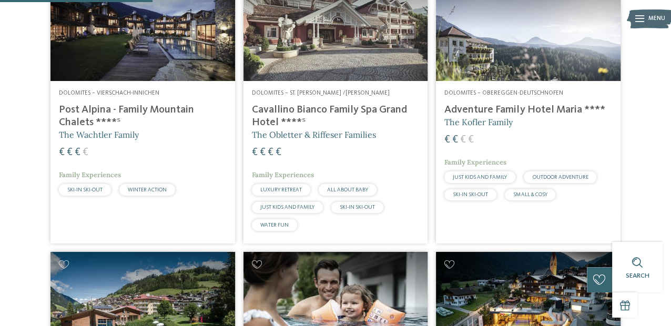  I want to click on span: ALL ABOUT BABY, so click(347, 190).